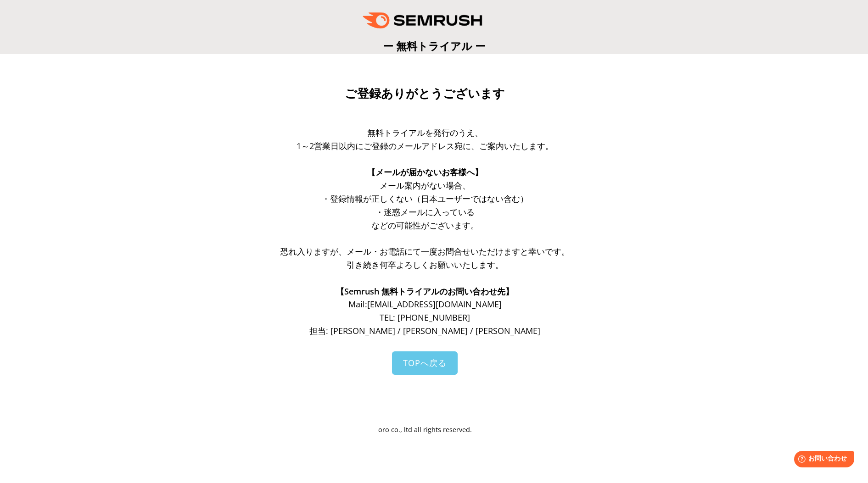 Image resolution: width=868 pixels, height=483 pixels. Describe the element at coordinates (425, 265) in the screenshot. I see `span: 引き続き何卒よろしくお願いいたします。` at that location.